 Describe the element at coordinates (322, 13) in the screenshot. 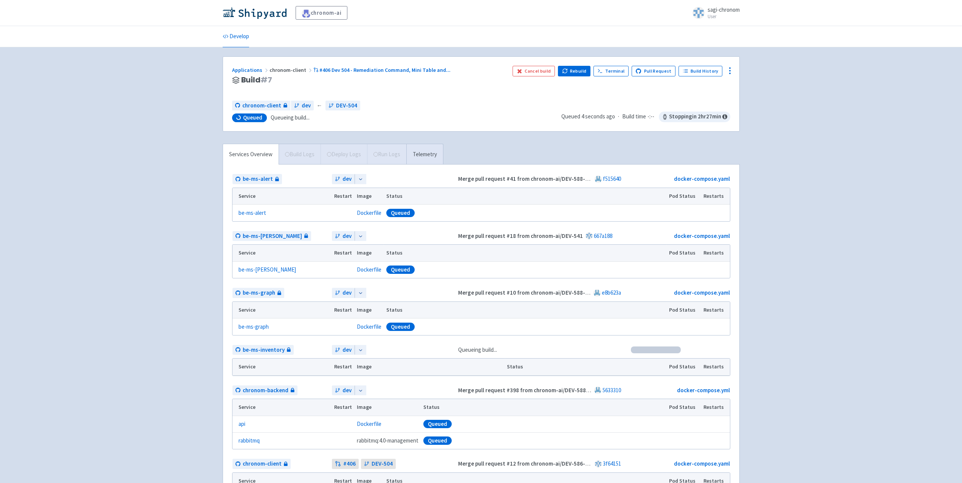

I see `a: chronom-ai` at that location.